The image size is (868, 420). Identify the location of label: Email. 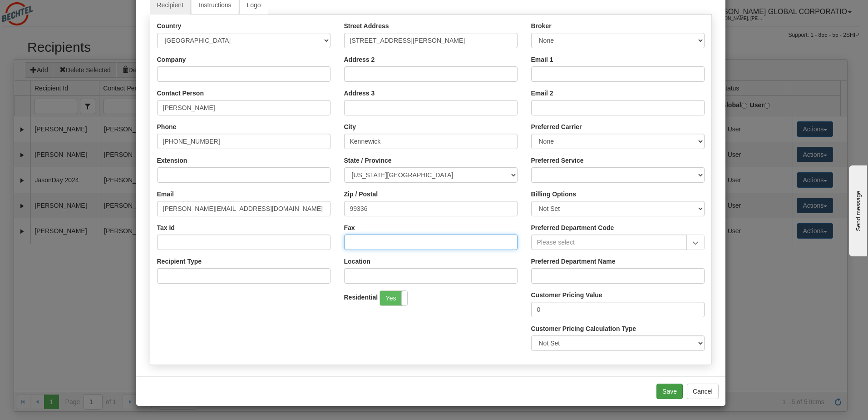
(165, 194).